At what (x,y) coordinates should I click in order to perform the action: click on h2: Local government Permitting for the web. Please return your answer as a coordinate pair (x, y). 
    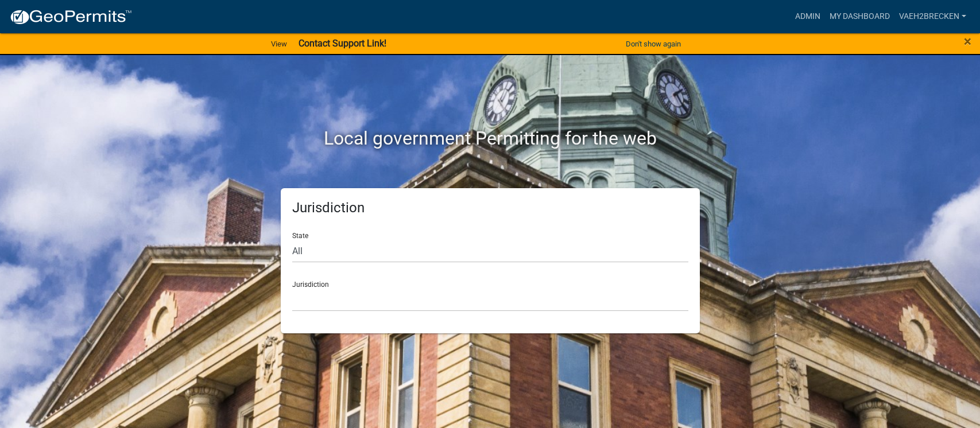
    Looking at the image, I should click on (490, 138).